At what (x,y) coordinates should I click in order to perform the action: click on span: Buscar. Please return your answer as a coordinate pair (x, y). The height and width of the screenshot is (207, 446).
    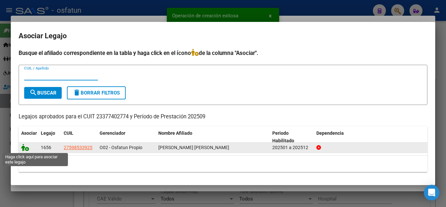
    Looking at the image, I should click on (43, 93).